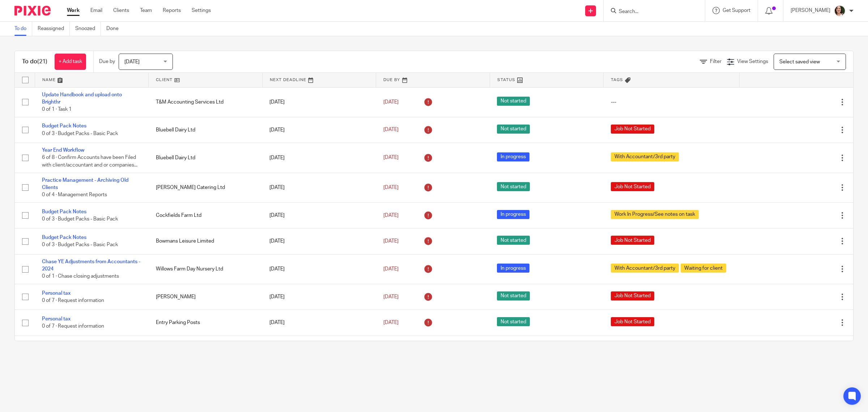 The height and width of the screenshot is (412, 868). I want to click on a: Practice Management - Archiving Old Clients, so click(85, 184).